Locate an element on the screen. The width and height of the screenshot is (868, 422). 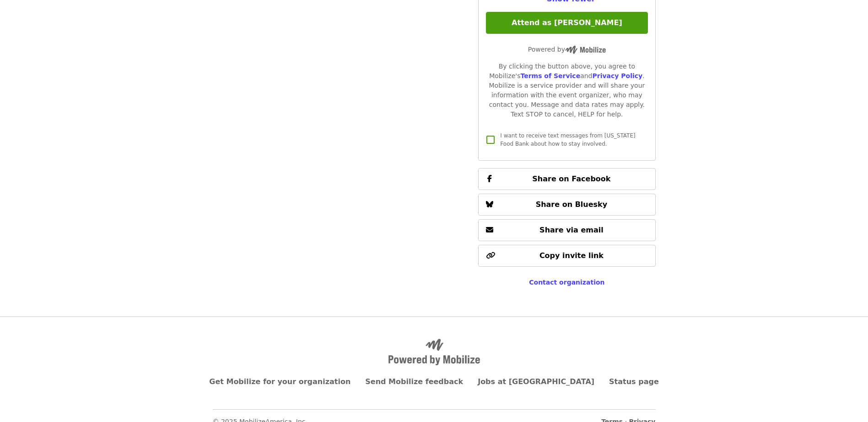
a: Contact organization is located at coordinates (566, 282).